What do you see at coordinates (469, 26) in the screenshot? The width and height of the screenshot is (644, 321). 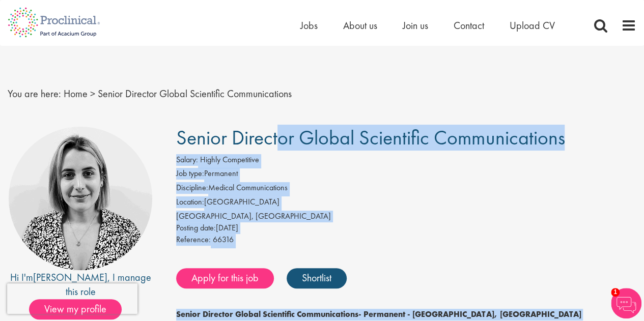 I see `span: Contact` at bounding box center [469, 26].